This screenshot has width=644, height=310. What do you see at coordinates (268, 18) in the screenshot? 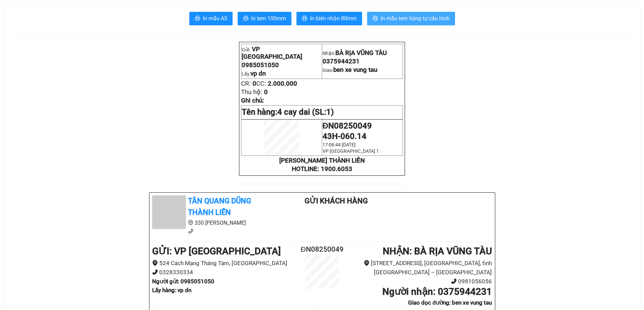
I see `span: In tem 100mm` at bounding box center [268, 18].